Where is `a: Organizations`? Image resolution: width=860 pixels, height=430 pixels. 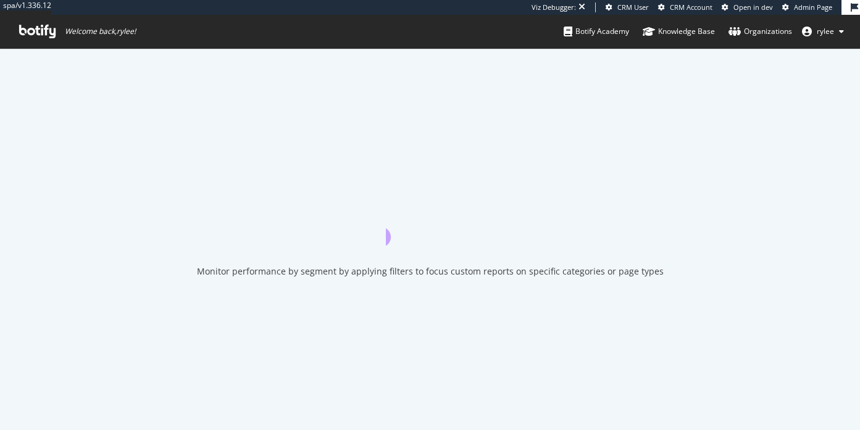
a: Organizations is located at coordinates (760, 31).